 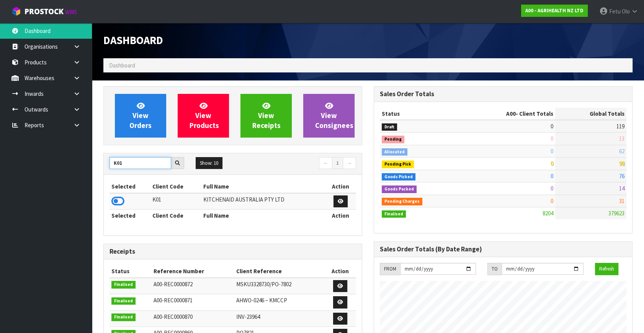 I want to click on h3: Sales Order Totals, so click(x=503, y=94).